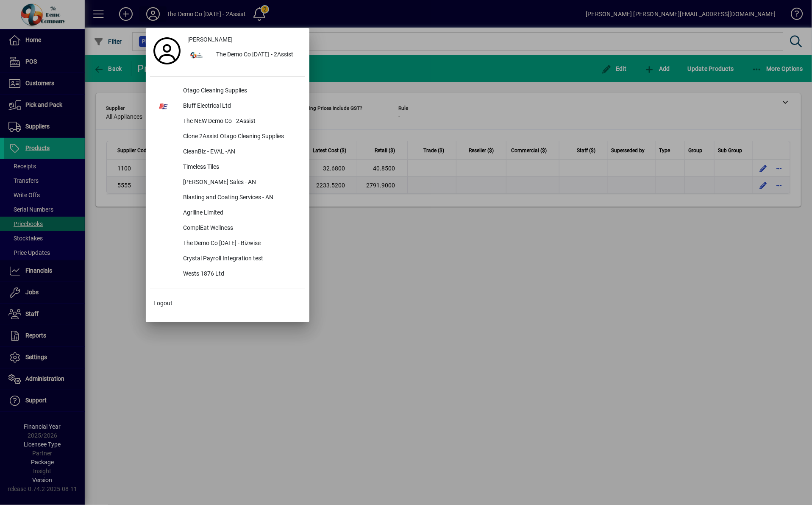 This screenshot has height=505, width=812. Describe the element at coordinates (241, 213) in the screenshot. I see `div: Agriline Limited` at that location.